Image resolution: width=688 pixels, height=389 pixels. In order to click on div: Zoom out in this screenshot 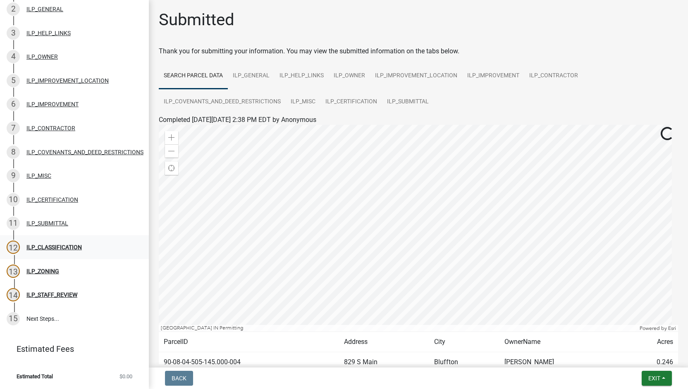, I will do `click(171, 151)`.